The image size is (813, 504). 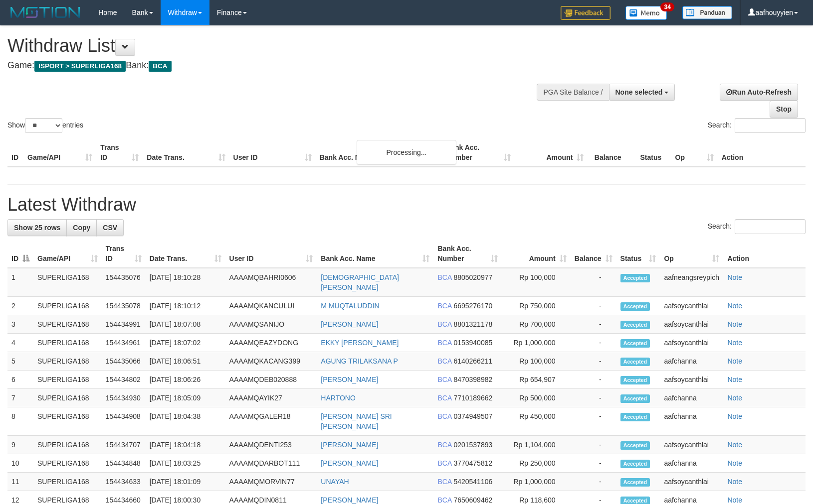 What do you see at coordinates (335, 482) in the screenshot?
I see `a: UNAYAH` at bounding box center [335, 482].